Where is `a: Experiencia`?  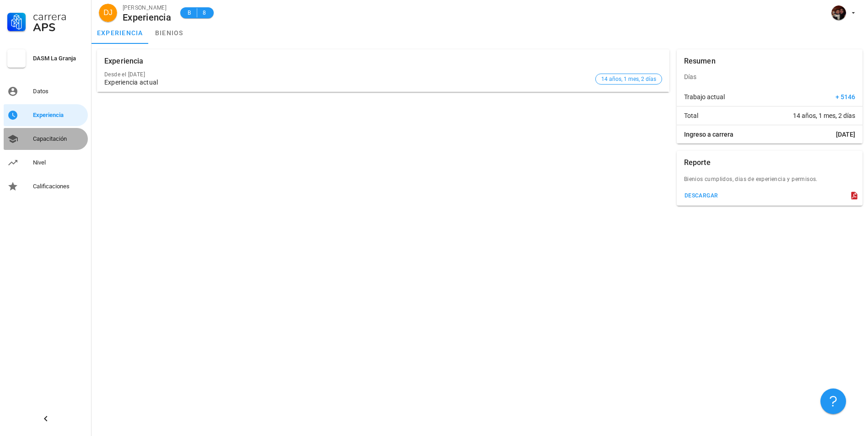 a: Experiencia is located at coordinates (46, 115).